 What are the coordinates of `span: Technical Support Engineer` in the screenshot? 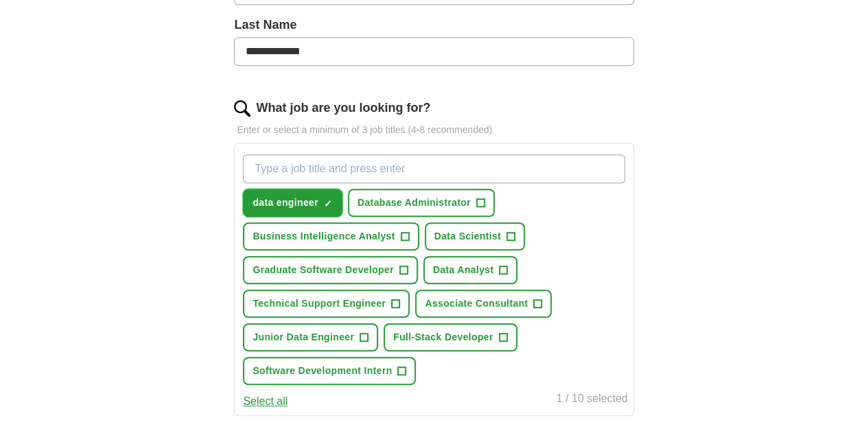 It's located at (319, 304).